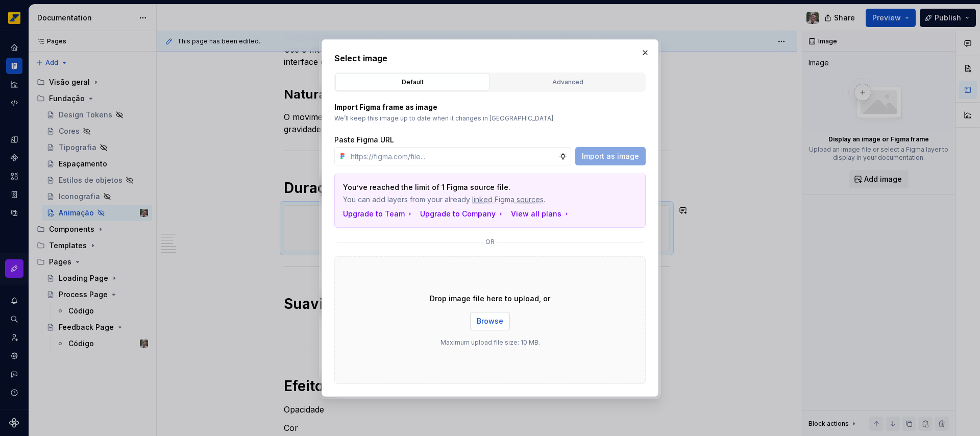 Image resolution: width=980 pixels, height=436 pixels. I want to click on p: You’ve reached the limit of 1 Figma source file., so click(454, 187).